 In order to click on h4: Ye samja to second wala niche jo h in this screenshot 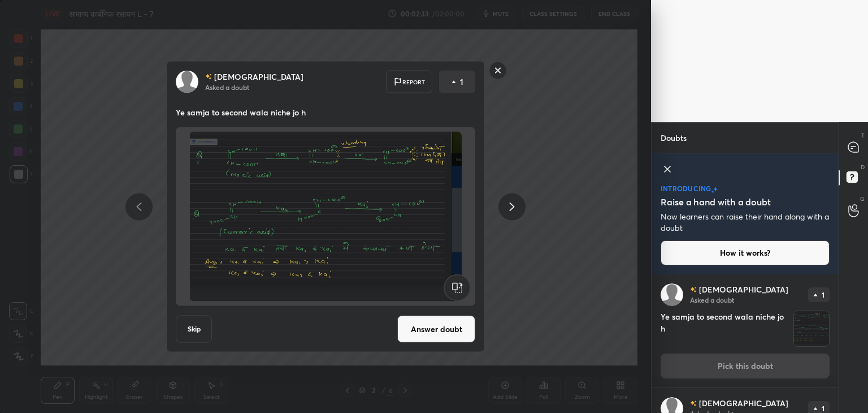, I will do `click(725, 329)`.